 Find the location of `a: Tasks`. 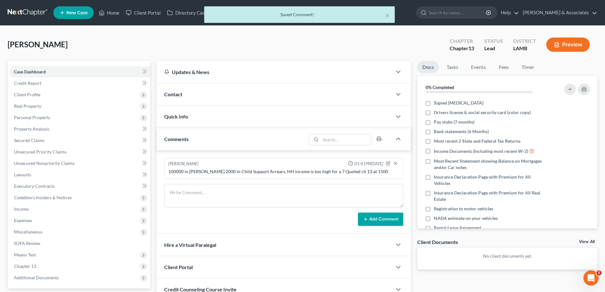

a: Tasks is located at coordinates (452, 67).